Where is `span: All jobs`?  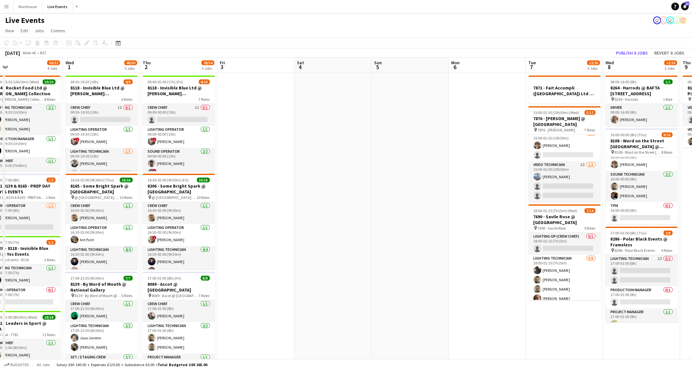
span: All jobs is located at coordinates (43, 365).